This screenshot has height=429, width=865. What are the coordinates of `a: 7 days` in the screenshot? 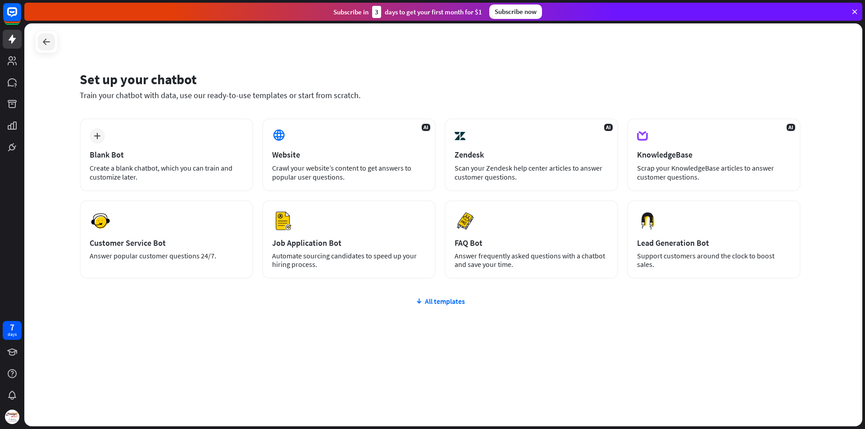 It's located at (12, 331).